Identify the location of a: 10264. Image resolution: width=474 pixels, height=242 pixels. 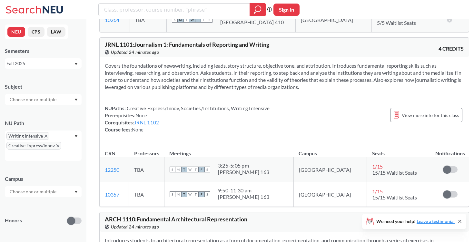
(112, 20).